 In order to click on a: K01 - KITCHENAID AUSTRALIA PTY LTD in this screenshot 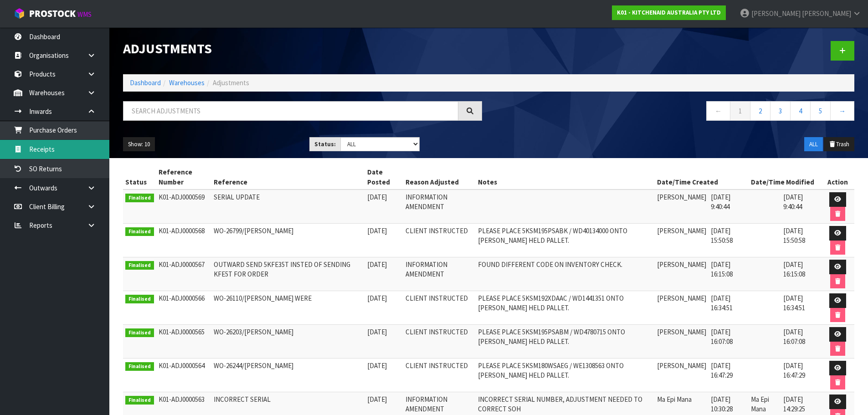, I will do `click(668, 12)`.